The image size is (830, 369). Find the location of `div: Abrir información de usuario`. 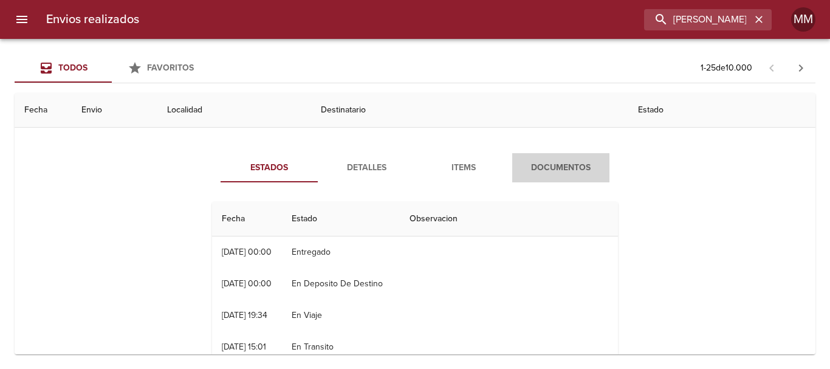

div: Abrir información de usuario is located at coordinates (804, 19).